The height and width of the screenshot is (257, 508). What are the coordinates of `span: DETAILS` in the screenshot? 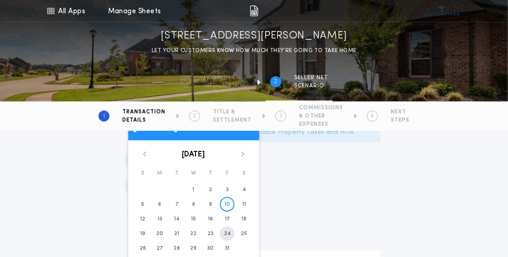 It's located at (144, 120).